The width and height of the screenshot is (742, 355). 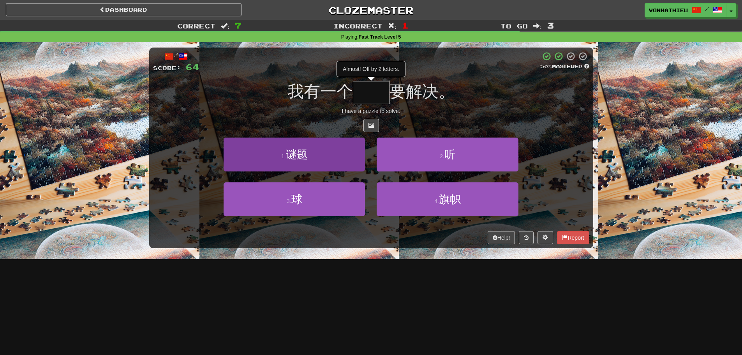 I want to click on span: 7, so click(x=238, y=25).